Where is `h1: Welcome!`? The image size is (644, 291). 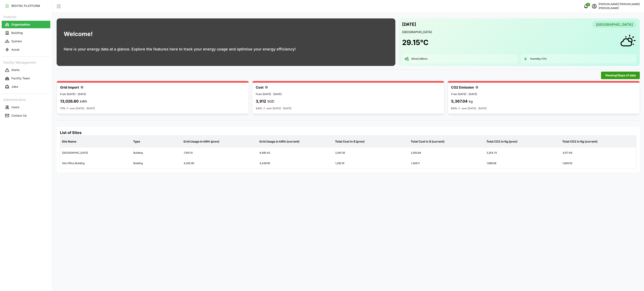
h1: Welcome! is located at coordinates (78, 34).